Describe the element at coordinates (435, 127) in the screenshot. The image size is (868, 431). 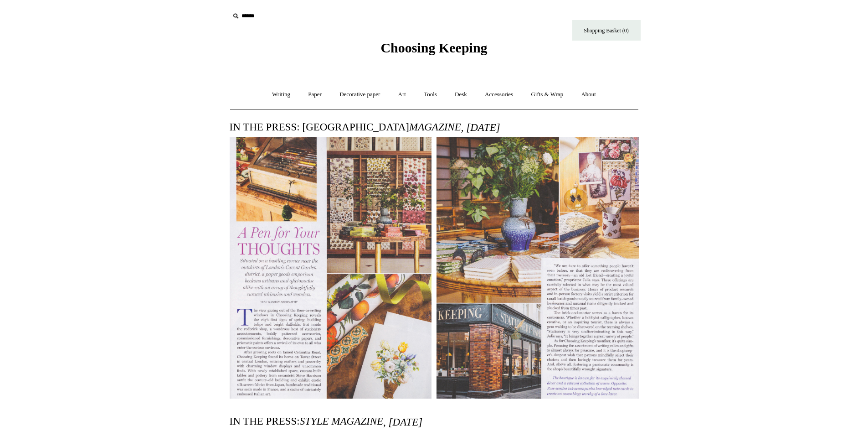
I see `span: MAGAZINE` at that location.